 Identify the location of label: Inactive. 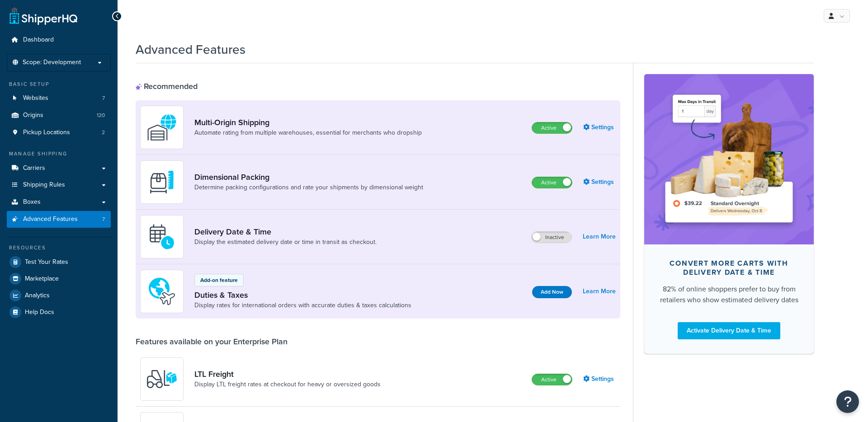
(552, 237).